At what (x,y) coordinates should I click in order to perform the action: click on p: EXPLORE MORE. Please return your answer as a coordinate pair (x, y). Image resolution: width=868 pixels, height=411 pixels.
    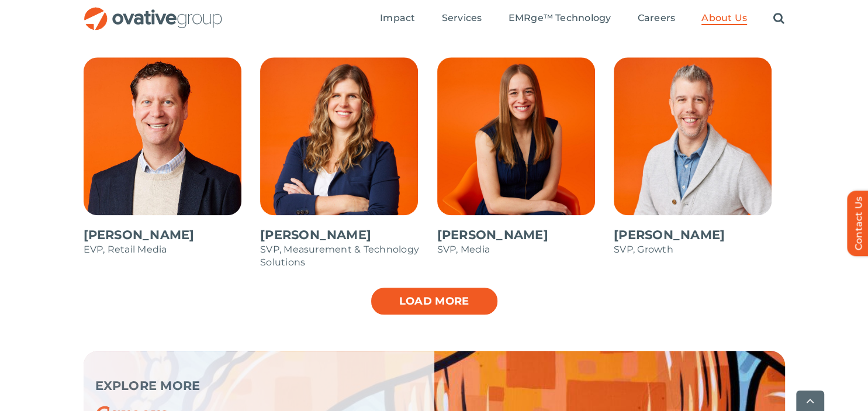
    Looking at the image, I should click on (250, 386).